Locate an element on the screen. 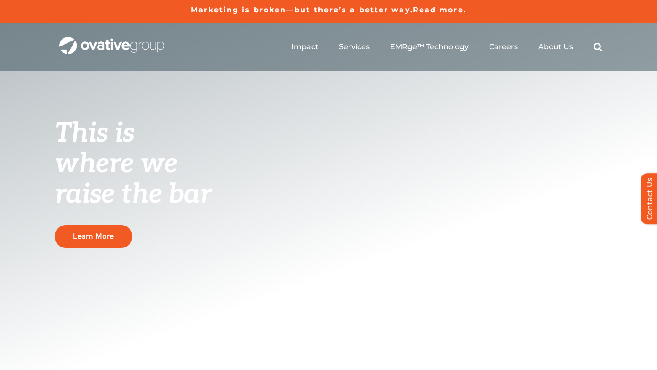 This screenshot has height=370, width=657. nav: Menu is located at coordinates (447, 47).